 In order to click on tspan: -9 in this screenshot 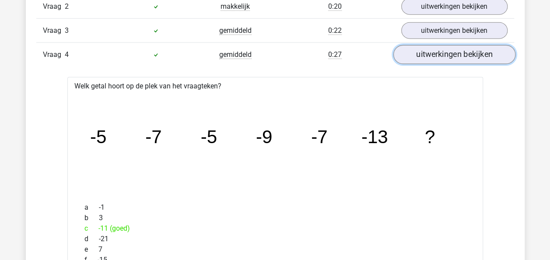, I will do `click(264, 137)`.